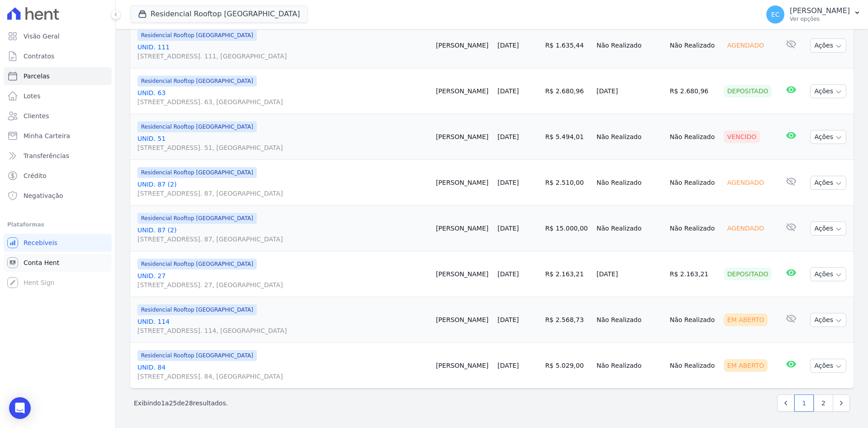  Describe the element at coordinates (57, 243) in the screenshot. I see `a: Recebíveis` at that location.